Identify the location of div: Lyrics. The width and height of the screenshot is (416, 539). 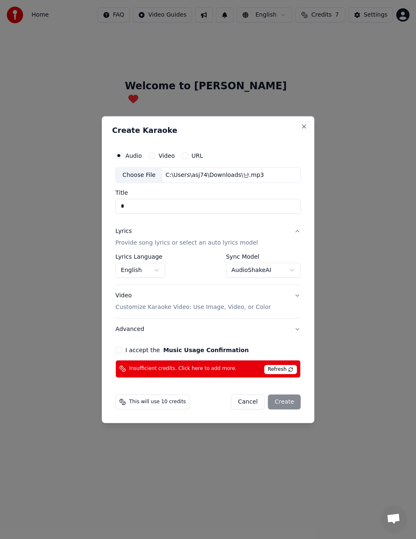
(123, 231).